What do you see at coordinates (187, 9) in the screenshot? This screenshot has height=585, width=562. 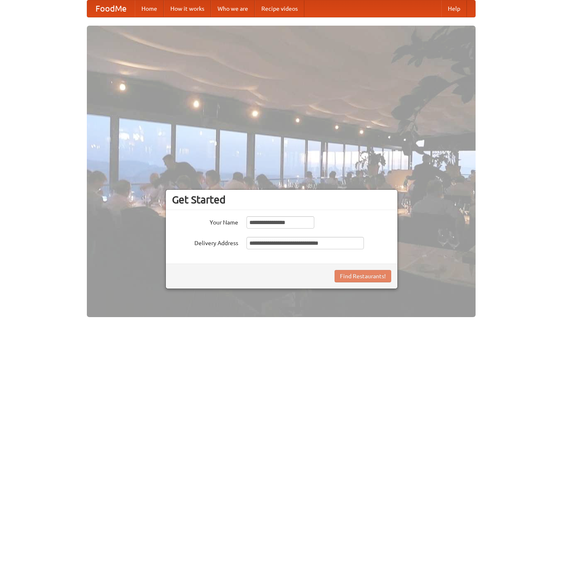 I see `a: How it works` at bounding box center [187, 9].